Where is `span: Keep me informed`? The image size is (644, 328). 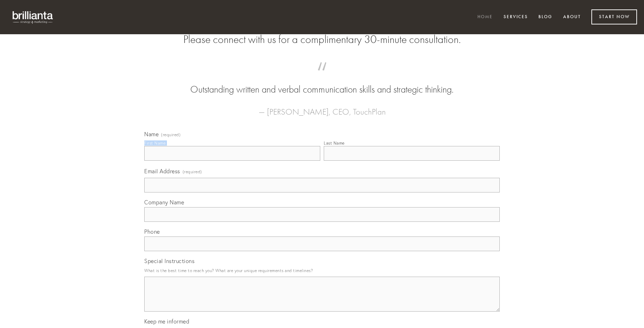 span: Keep me informed is located at coordinates (166, 321).